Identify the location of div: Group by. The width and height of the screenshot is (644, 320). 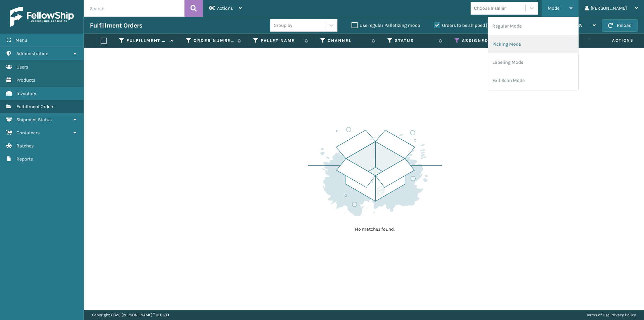
(283, 25).